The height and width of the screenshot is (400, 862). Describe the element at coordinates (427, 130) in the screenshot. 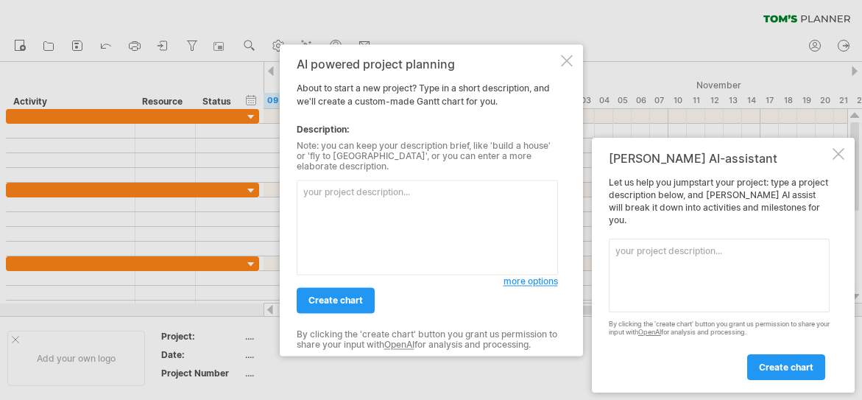

I see `div: Description:` at that location.